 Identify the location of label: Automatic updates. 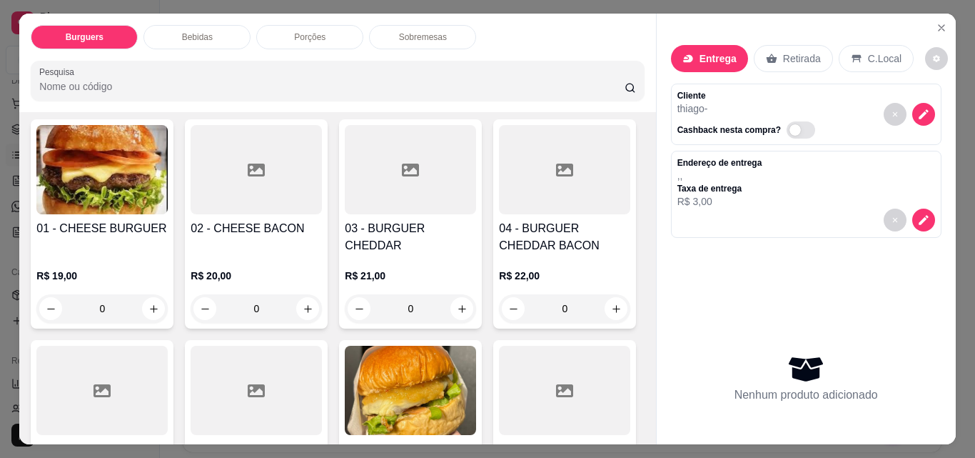
(804, 130).